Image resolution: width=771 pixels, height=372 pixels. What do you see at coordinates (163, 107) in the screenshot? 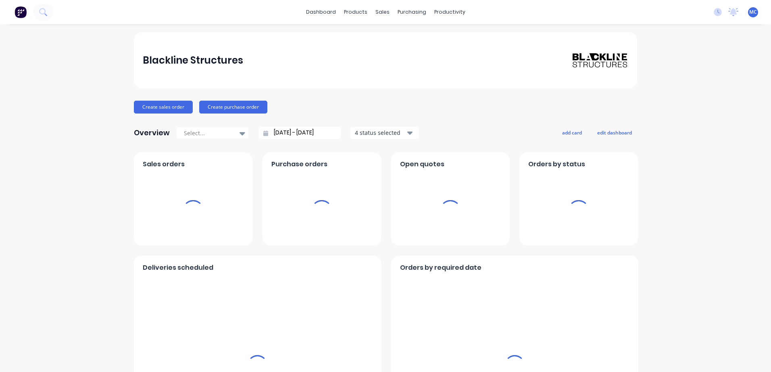
I see `button: Create sales order` at bounding box center [163, 107].